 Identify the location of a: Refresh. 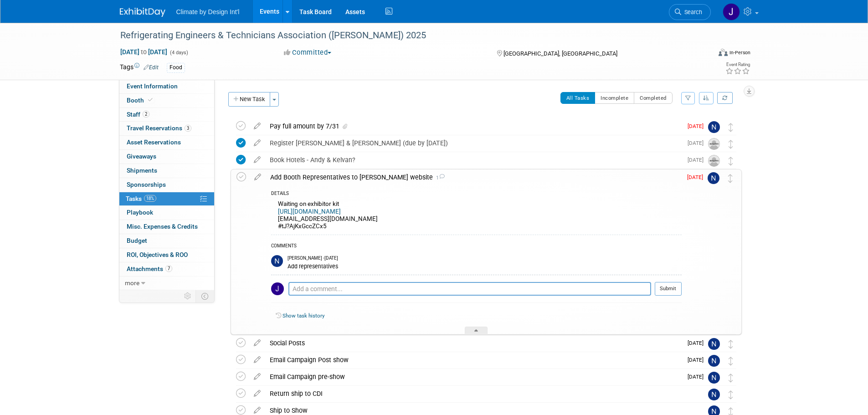
(725, 98).